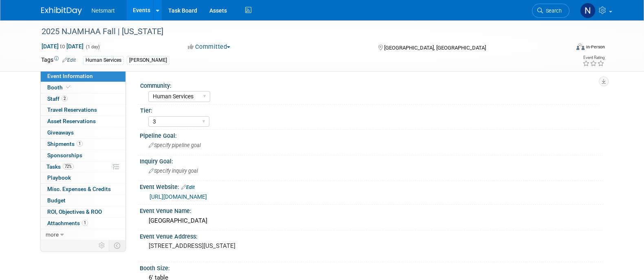 The image size is (644, 280). What do you see at coordinates (65, 144) in the screenshot?
I see `span: Shipments` at bounding box center [65, 144].